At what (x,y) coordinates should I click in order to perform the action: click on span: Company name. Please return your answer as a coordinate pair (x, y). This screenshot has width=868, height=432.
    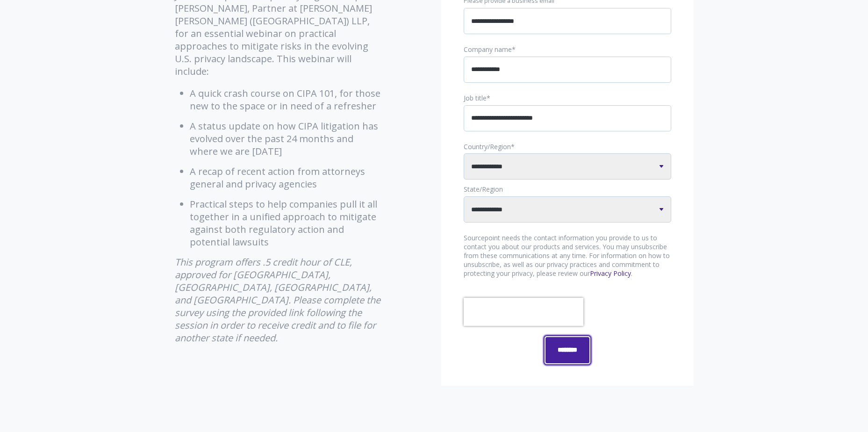
    Looking at the image, I should click on (487, 49).